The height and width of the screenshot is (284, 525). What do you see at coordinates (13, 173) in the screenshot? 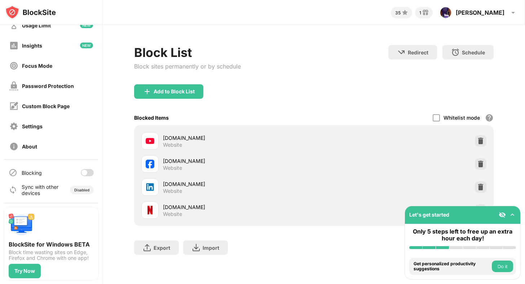
I see `img: blocking-icon.svg` at bounding box center [13, 173].